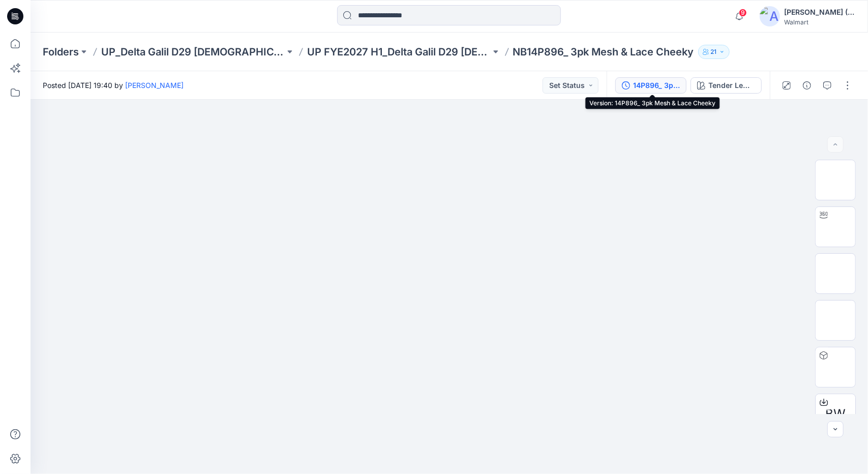 This screenshot has width=868, height=474. I want to click on div: 14P896_ 3pk Mesh & Lace Cheeky, so click(657, 85).